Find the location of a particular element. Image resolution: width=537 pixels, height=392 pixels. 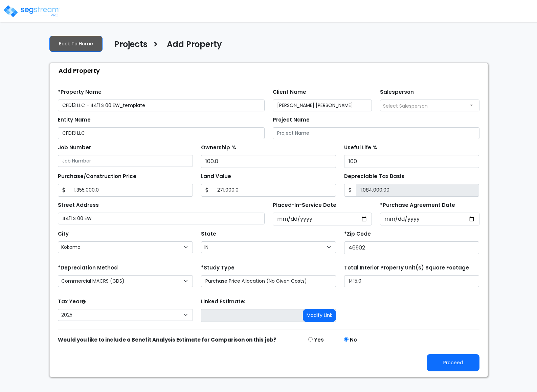

input: Job Number is located at coordinates (125, 161).